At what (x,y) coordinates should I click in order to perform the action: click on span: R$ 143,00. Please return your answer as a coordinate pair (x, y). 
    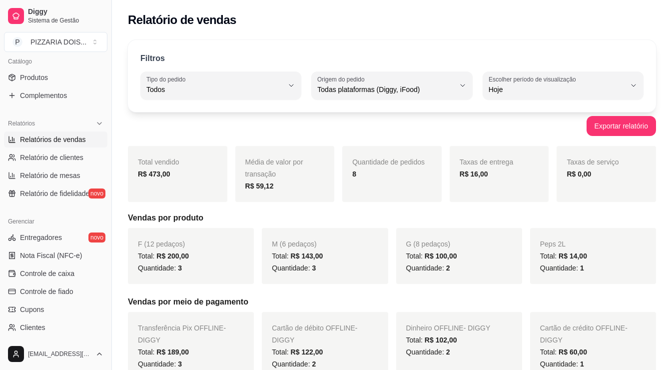
    Looking at the image, I should click on (307, 256).